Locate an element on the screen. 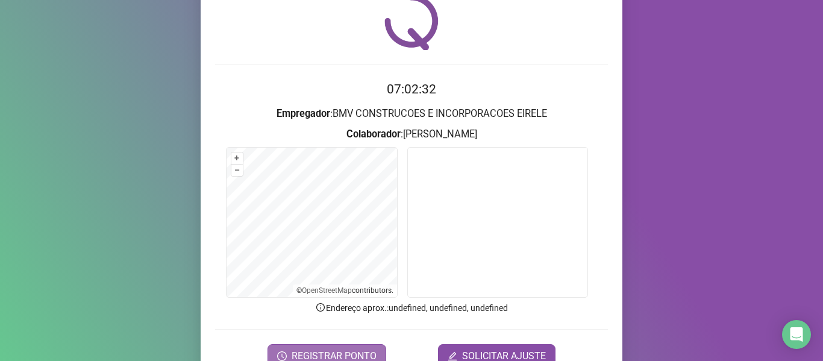  p: Endereço aprox. : undefined, undefined, undefined is located at coordinates (412, 308).